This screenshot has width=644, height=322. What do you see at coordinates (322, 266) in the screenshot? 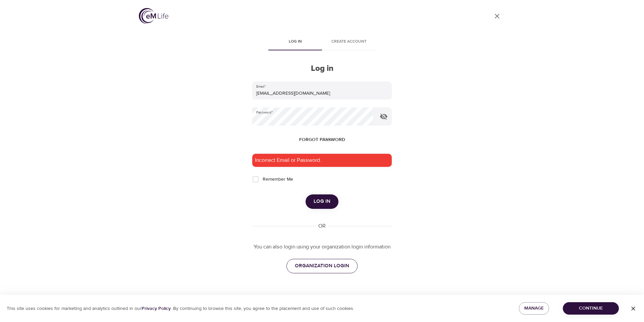
I see `span: ORGANIZATION LOGIN` at bounding box center [322, 266].